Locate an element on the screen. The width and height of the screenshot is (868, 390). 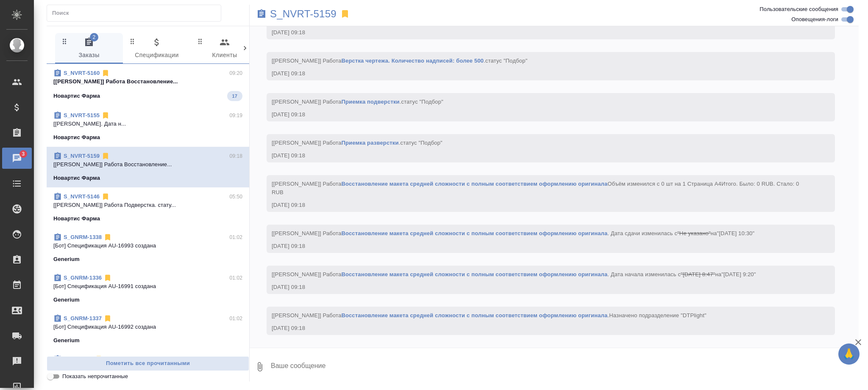
a: S_NVRT-5155 is located at coordinates (81, 115).